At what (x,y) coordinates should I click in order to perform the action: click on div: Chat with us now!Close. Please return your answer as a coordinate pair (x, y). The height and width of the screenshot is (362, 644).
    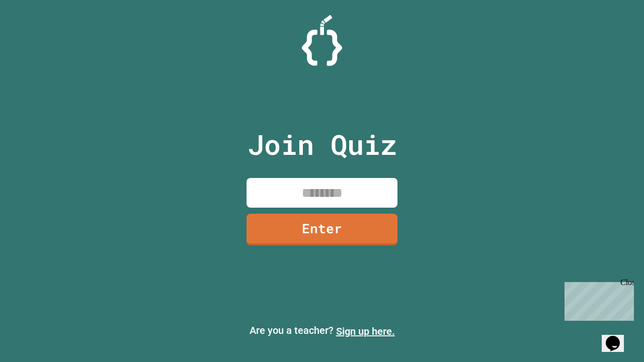
    Looking at the image, I should click on (37, 34).